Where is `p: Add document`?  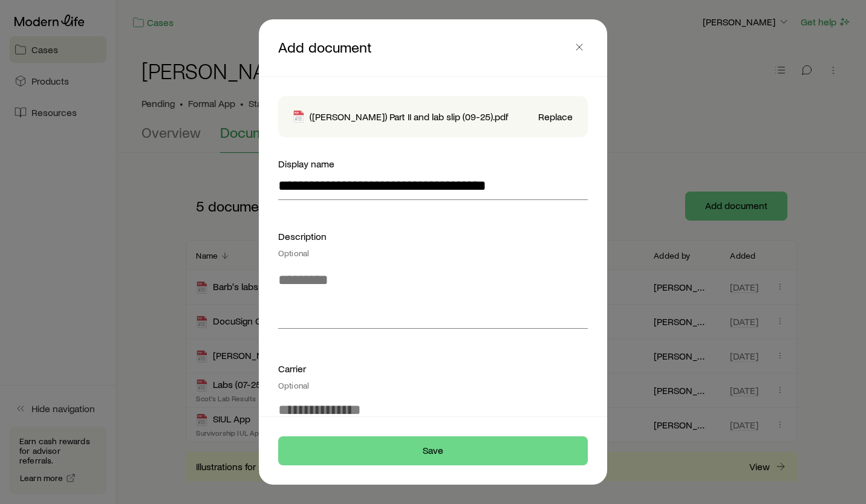 p: Add document is located at coordinates (424, 48).